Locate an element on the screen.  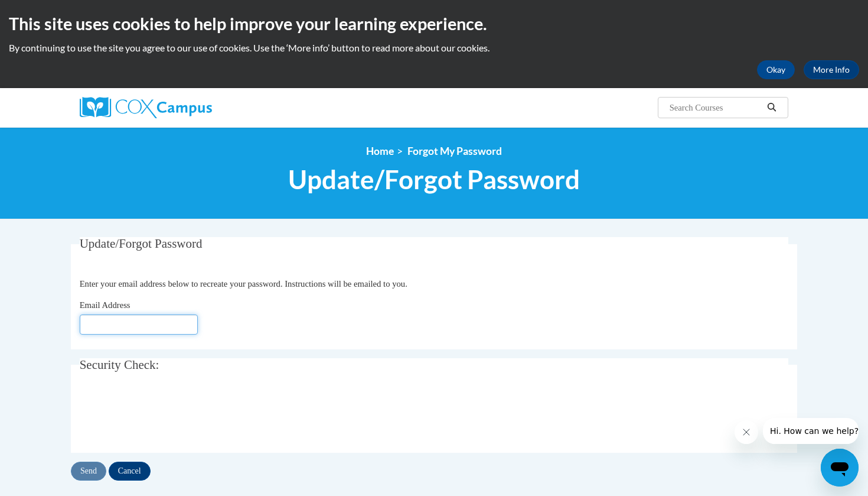
a: More Info is located at coordinates (831, 69).